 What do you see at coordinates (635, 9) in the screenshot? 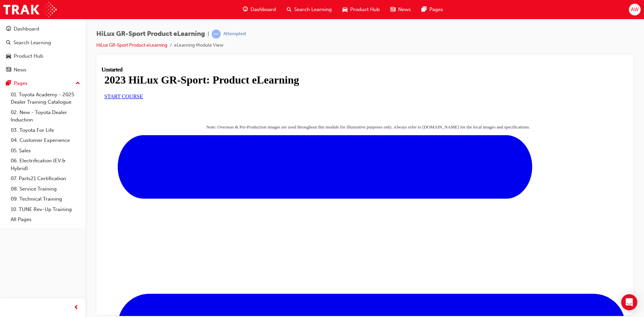
I see `span: AW` at bounding box center [635, 9].